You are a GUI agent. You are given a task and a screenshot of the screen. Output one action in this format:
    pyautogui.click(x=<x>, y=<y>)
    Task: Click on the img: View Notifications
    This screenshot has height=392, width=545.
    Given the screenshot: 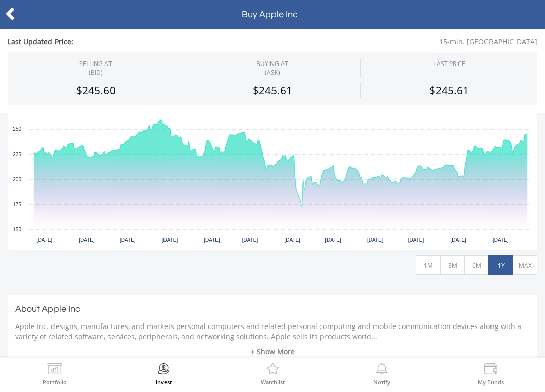 What is the action you would take?
    pyautogui.click(x=381, y=370)
    